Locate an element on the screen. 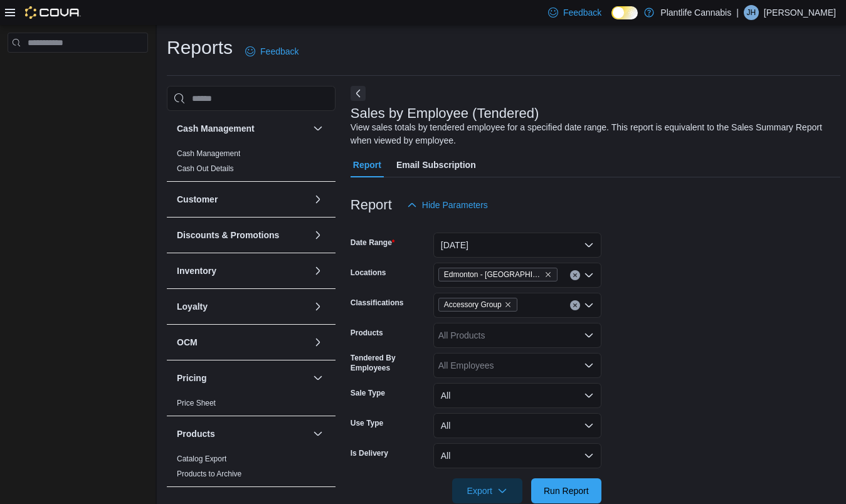  label: Use Type is located at coordinates (367, 423).